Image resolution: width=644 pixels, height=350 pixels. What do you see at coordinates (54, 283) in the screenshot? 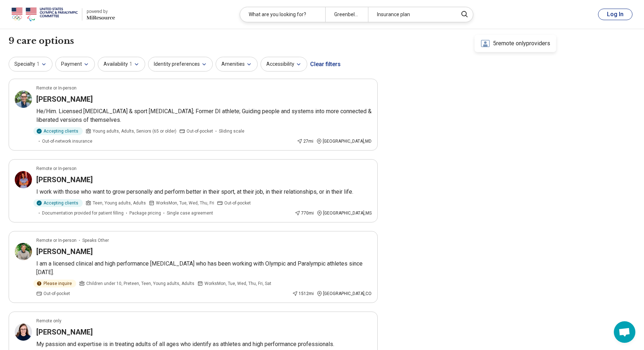
I see `div: Please inquire` at bounding box center [54, 283].